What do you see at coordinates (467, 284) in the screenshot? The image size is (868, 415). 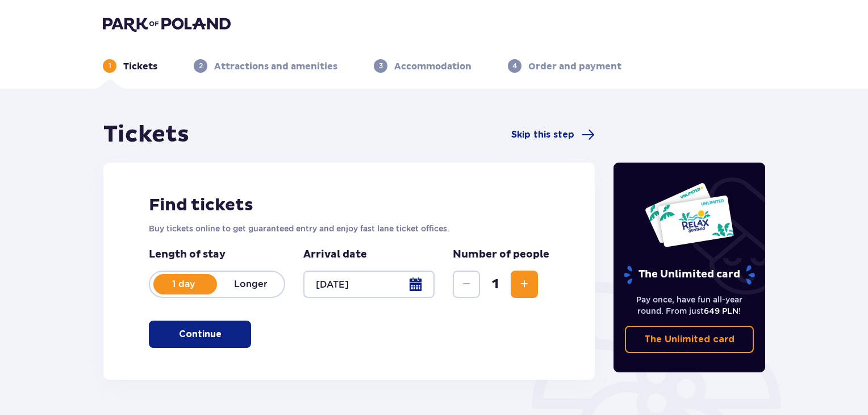 I see `button: Decrease` at bounding box center [467, 284].